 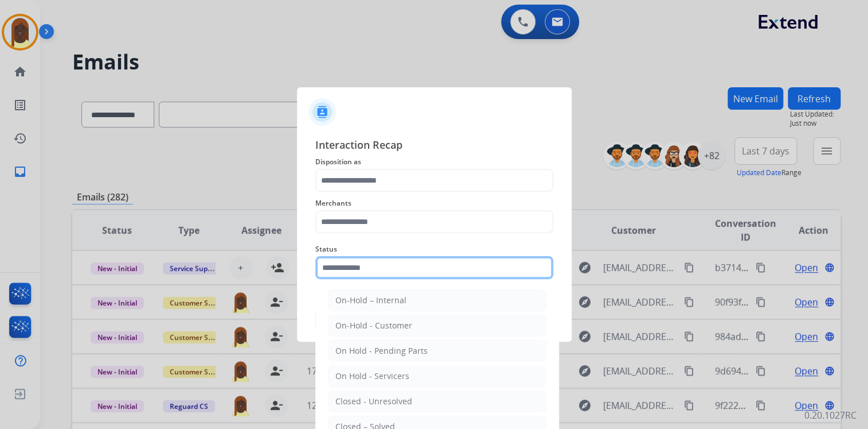 What do you see at coordinates (371, 300) in the screenshot?
I see `div: On-Hold – Internal` at bounding box center [371, 300].